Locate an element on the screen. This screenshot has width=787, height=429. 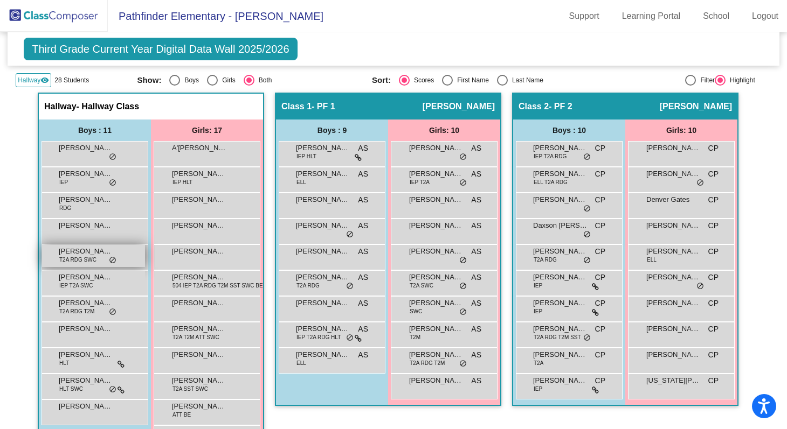
span: Sort: is located at coordinates (381, 80).